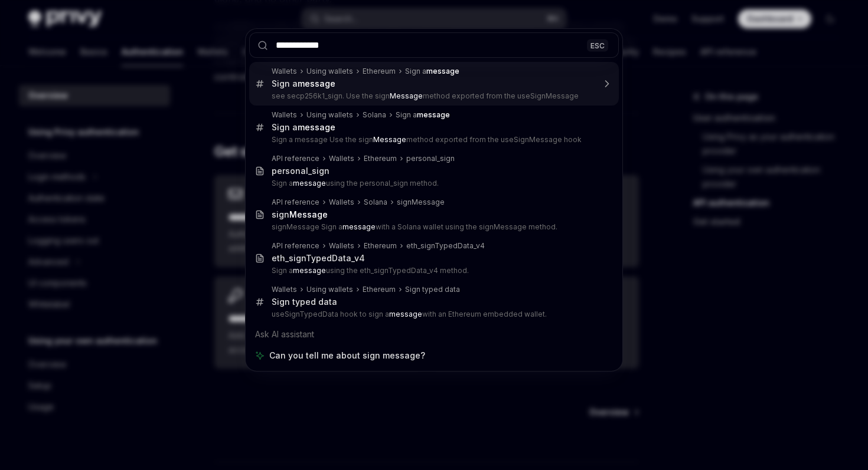 This screenshot has height=470, width=868. I want to click on p: see secp256k1_sign. Use the sign method exported from the useSignMessage, so click(432, 96).